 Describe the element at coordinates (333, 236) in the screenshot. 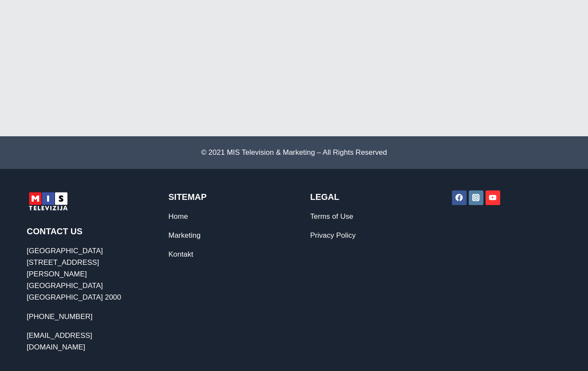

I see `a: Privacy Policy` at that location.